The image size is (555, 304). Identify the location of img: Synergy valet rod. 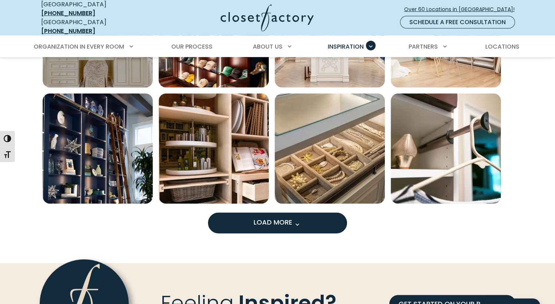
(445, 148).